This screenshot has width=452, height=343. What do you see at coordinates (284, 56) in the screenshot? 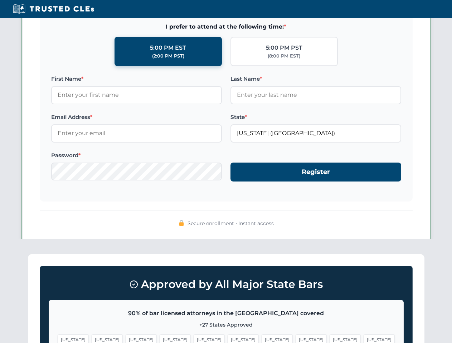
I see `div: (8:00 PM EST)` at bounding box center [284, 56].